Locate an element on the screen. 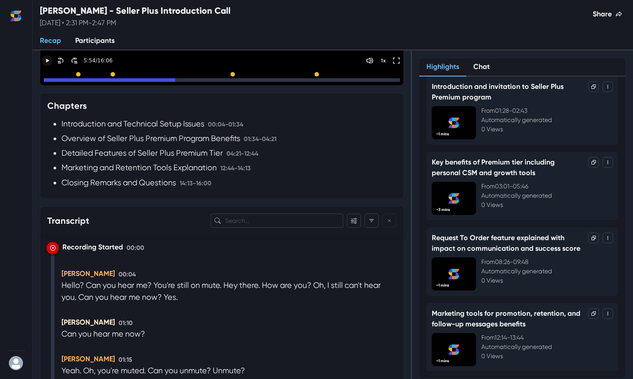 This screenshot has width=633, height=379. p: Can you hear me? is located at coordinates (119, 285).